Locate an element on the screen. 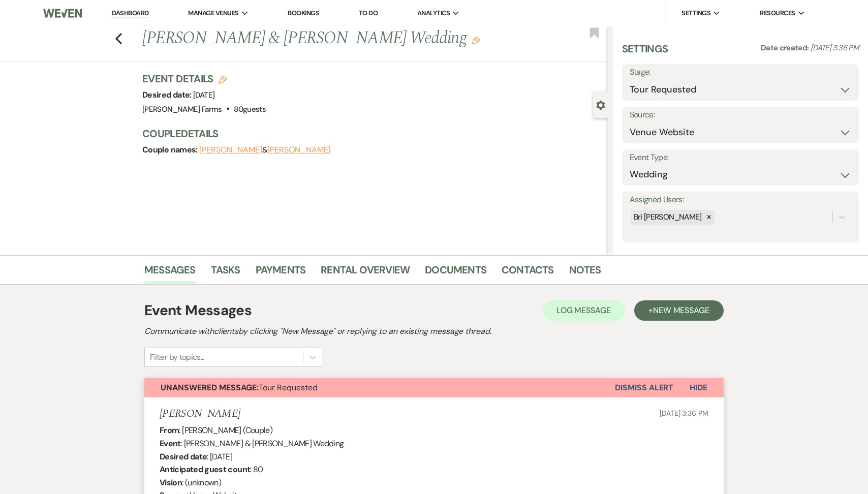 Image resolution: width=868 pixels, height=494 pixels. span: Date created: is located at coordinates (786, 48).